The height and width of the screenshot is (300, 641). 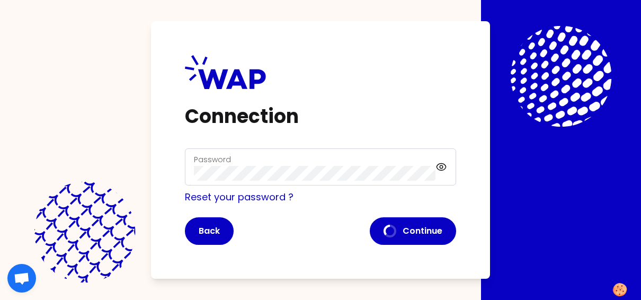 What do you see at coordinates (239, 196) in the screenshot?
I see `a: Reset your password ?` at bounding box center [239, 196].